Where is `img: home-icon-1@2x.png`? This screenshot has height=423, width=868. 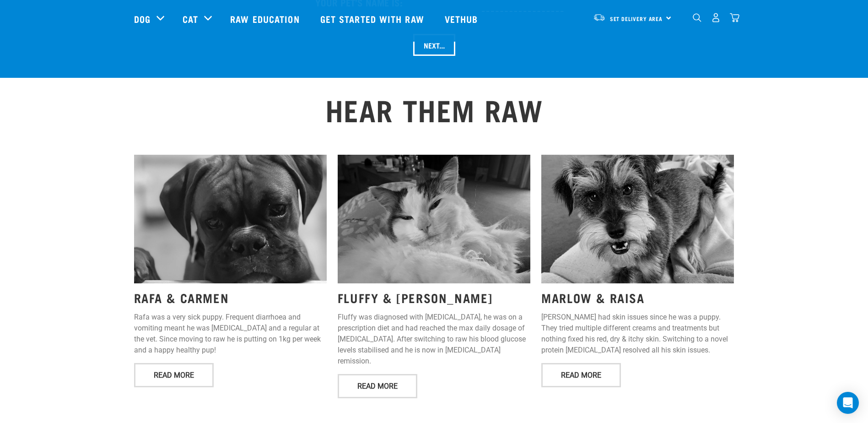
img: home-icon-1@2x.png is located at coordinates (697, 17).